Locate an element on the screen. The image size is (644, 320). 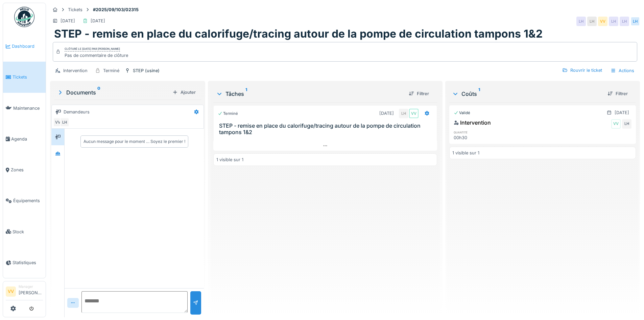
a: Agenda is located at coordinates (24, 139).